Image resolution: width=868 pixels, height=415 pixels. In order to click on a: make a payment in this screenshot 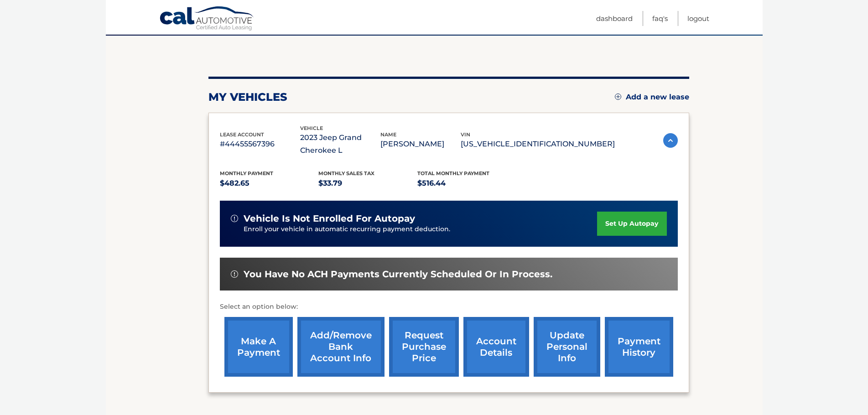, I will do `click(259, 347)`.